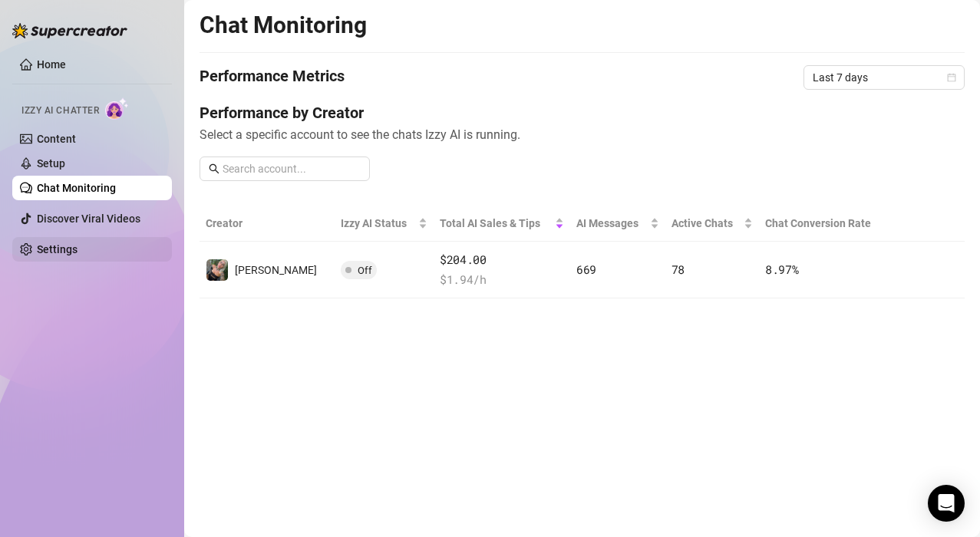 This screenshot has height=537, width=980. What do you see at coordinates (496, 223) in the screenshot?
I see `span: Total AI Sales & Tips` at bounding box center [496, 223].